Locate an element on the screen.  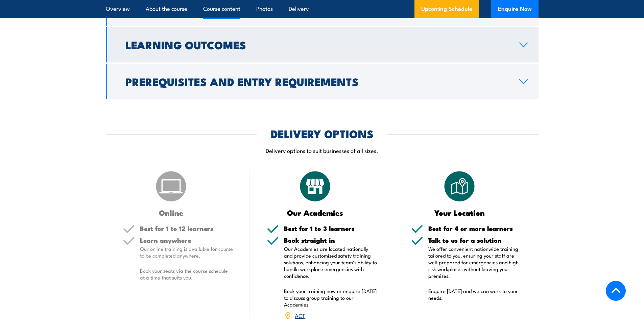
p: Delivery options to suit businesses of all sizes. is located at coordinates (323, 150).